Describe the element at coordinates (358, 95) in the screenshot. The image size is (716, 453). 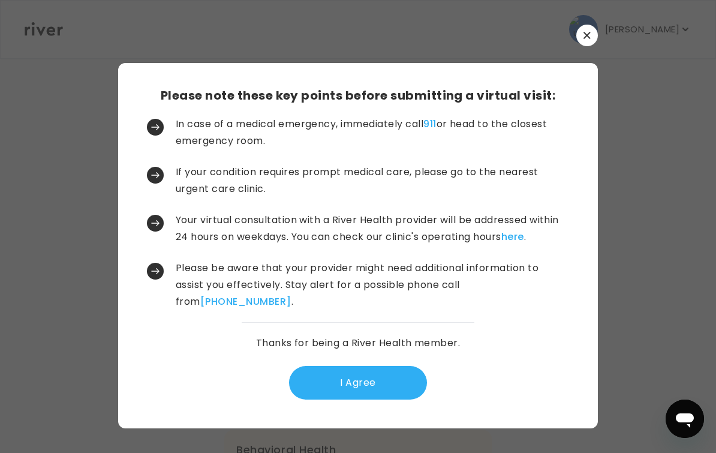
I see `h3: Please note these key points before submitting a virtual visit:` at that location.